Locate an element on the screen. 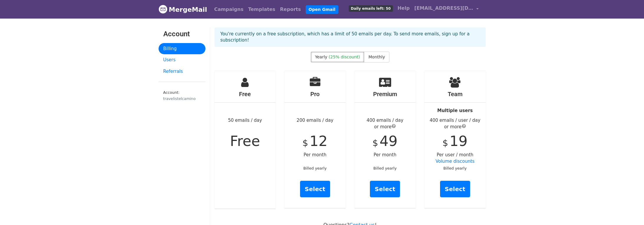  div: 200 emails / day Per month is located at coordinates (315, 140).